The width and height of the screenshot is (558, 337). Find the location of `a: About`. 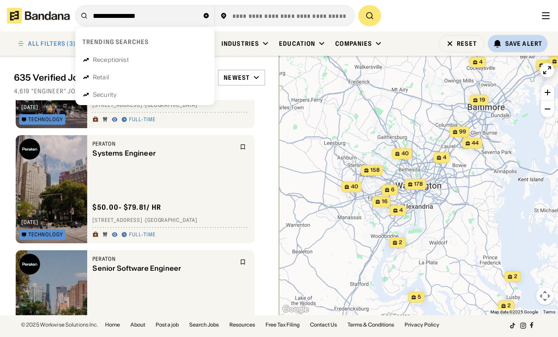

a: About is located at coordinates (138, 325).